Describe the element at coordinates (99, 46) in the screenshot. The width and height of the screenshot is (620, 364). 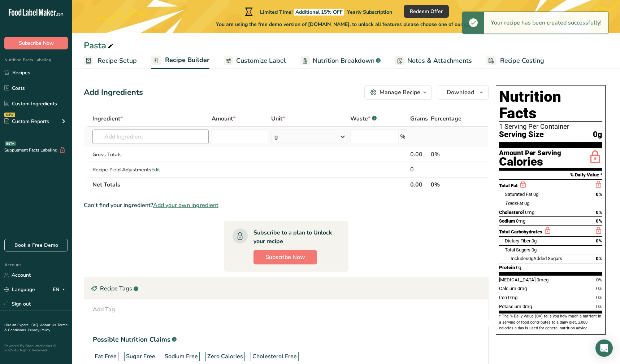
I see `div: Pasta` at that location.